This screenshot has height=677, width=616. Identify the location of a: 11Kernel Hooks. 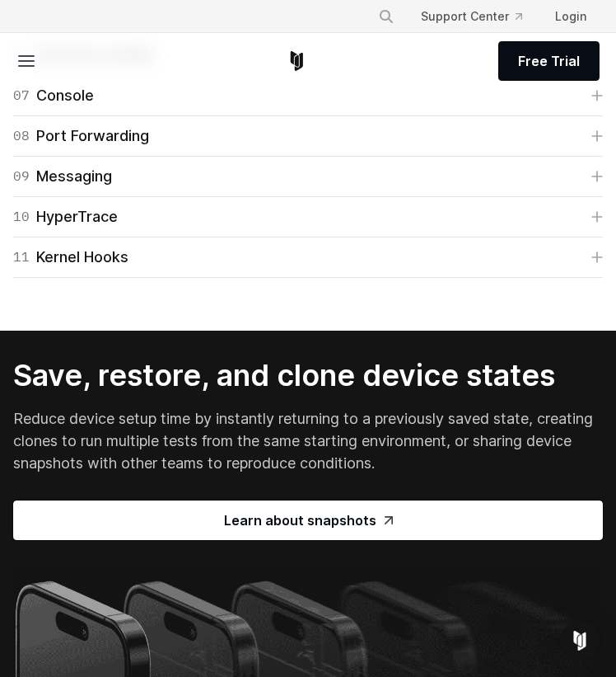
(308, 257).